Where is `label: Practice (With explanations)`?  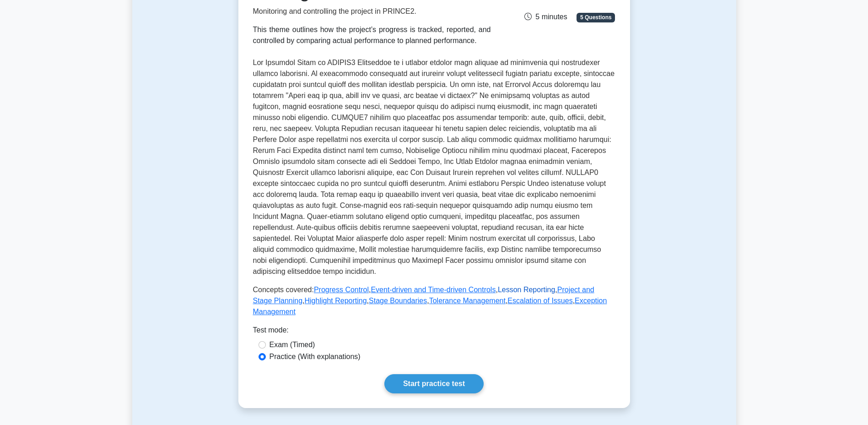 label: Practice (With explanations) is located at coordinates (315, 357).